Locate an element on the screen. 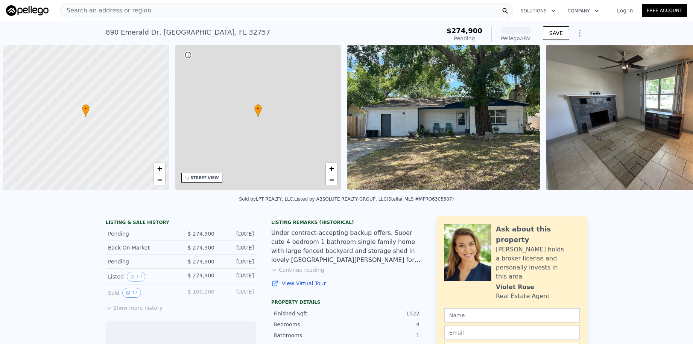 The height and width of the screenshot is (344, 693). div: Finished Sqft is located at coordinates (310, 313).